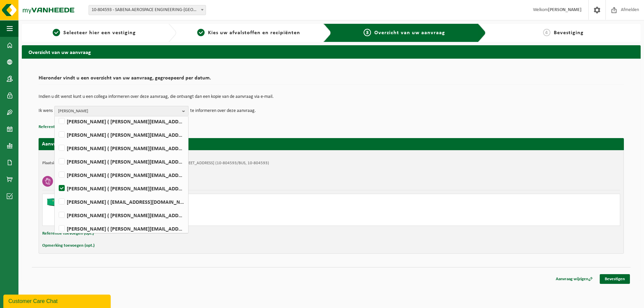 This screenshot has height=308, width=644. Describe the element at coordinates (54, 8) in the screenshot. I see `div: Customer Care Chat` at that location.